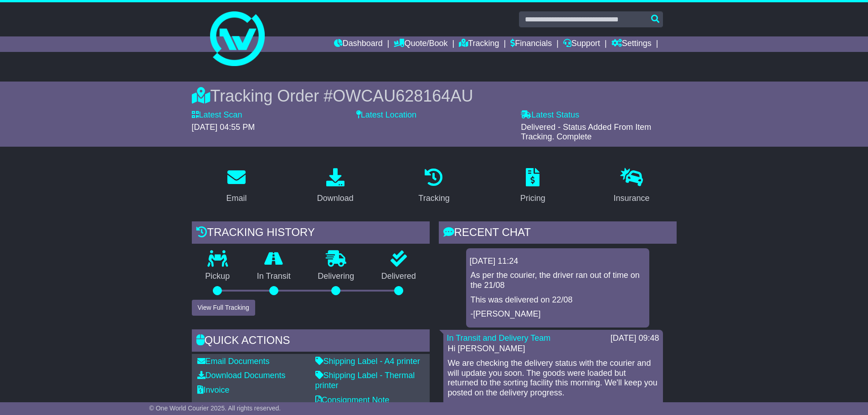  Describe the element at coordinates (218, 277) in the screenshot. I see `p: Pickup` at that location.